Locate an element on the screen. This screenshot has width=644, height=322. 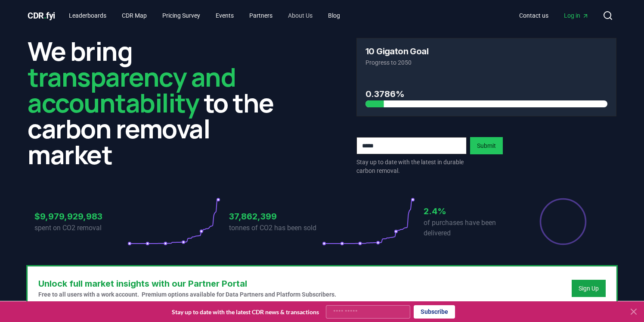
h3: $9,979,929,983 is located at coordinates (81, 216).